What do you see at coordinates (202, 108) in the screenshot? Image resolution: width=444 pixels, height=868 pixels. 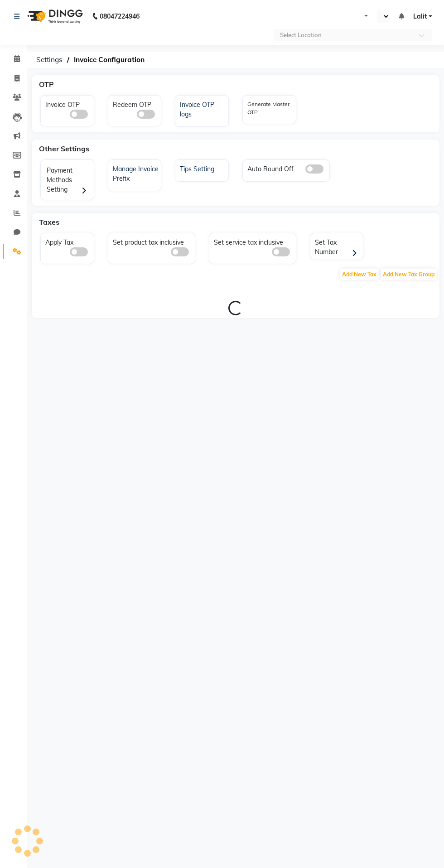 I see `a: Invoice OTP logs` at bounding box center [202, 108].